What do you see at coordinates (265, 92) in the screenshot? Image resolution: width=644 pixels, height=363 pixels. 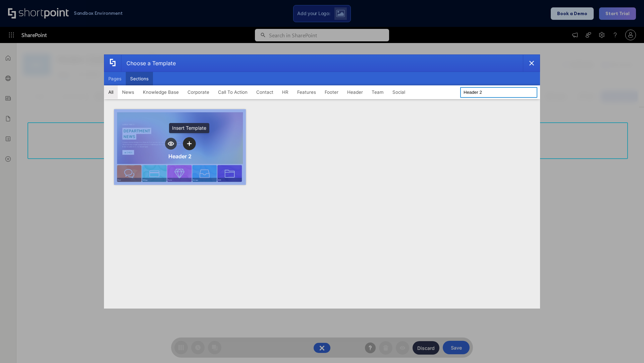 I see `button: Contact` at bounding box center [265, 92].